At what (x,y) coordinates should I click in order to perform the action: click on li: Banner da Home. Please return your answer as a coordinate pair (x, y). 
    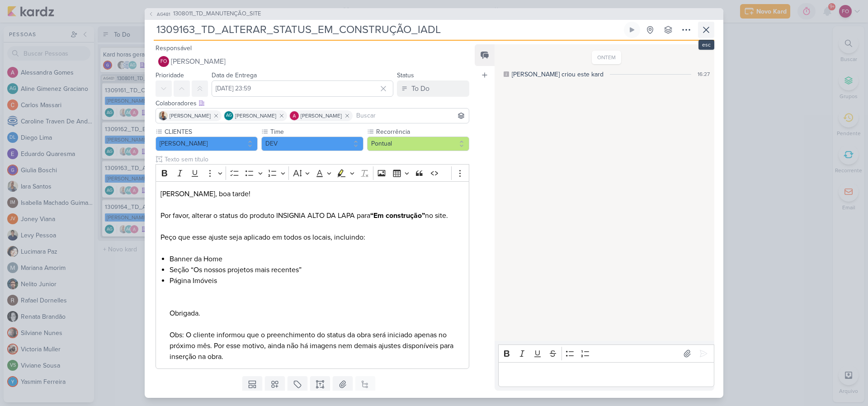
    Looking at the image, I should click on (317, 259).